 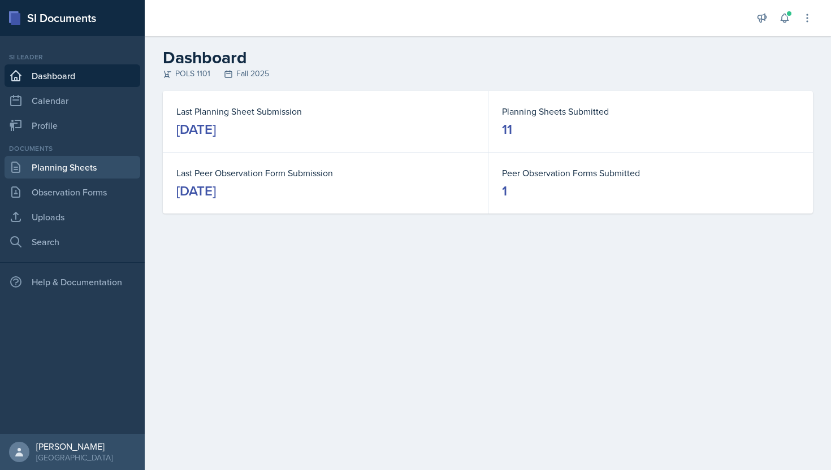 I want to click on dt: Last Planning Sheet Submission, so click(x=325, y=111).